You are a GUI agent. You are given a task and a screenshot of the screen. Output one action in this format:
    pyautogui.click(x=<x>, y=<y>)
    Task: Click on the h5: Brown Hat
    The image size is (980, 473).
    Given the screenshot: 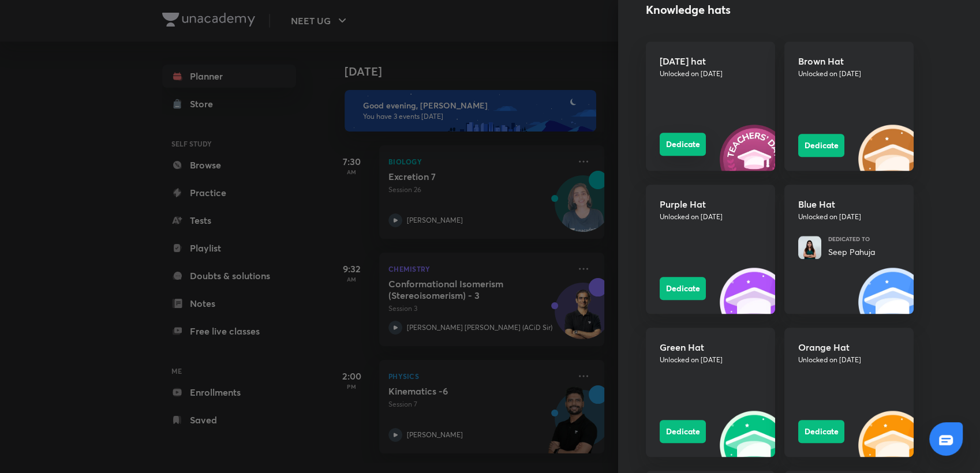 What is the action you would take?
    pyautogui.click(x=849, y=61)
    